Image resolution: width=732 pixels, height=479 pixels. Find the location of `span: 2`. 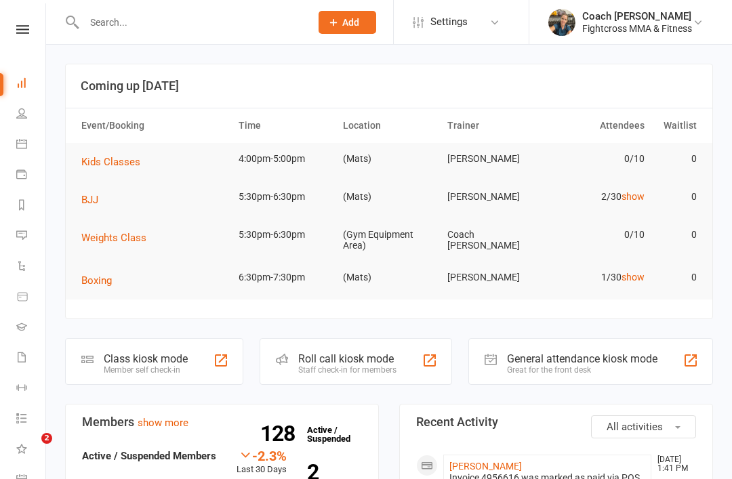

span: 2 is located at coordinates (47, 439).